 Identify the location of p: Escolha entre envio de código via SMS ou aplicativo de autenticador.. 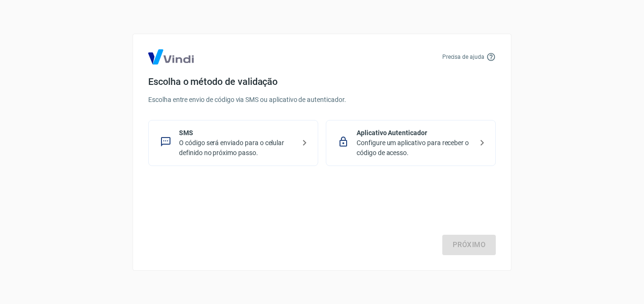
(322, 100).